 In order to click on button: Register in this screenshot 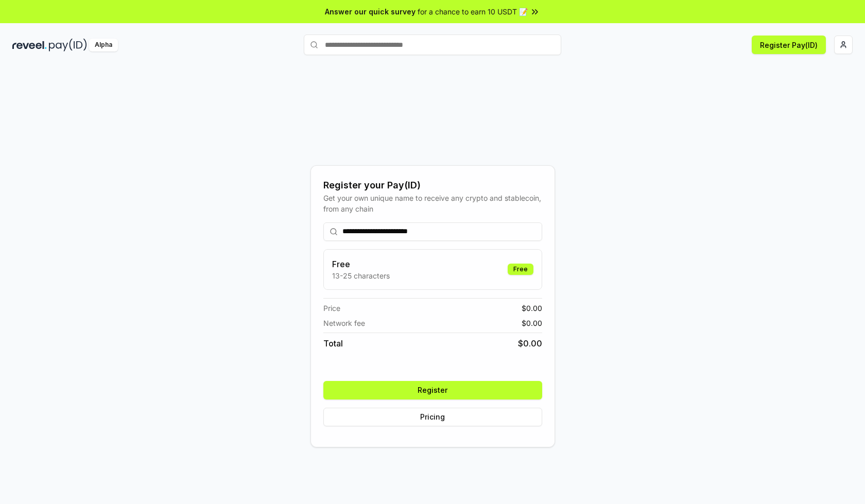, I will do `click(432, 390)`.